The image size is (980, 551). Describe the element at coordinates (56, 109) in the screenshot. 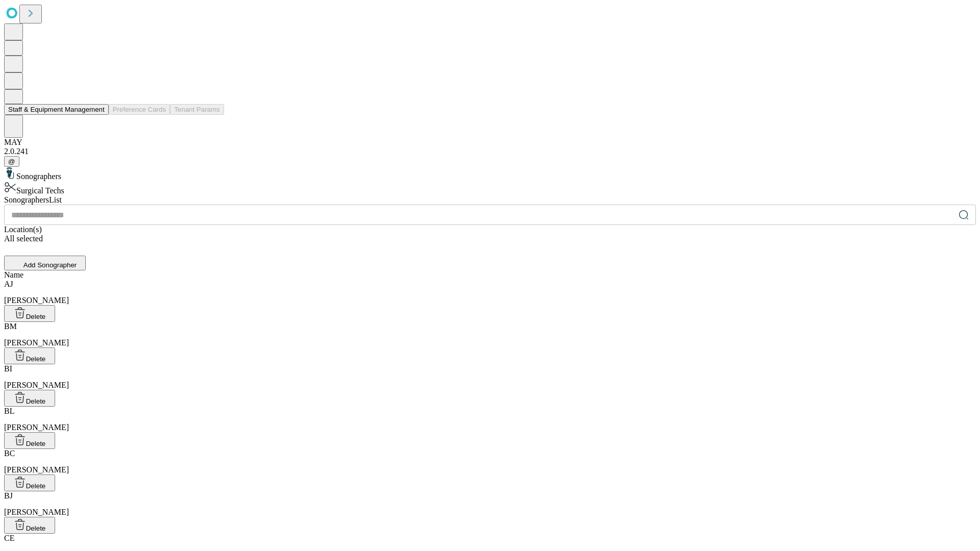

I see `button: Staff & Equipment Management` at that location.